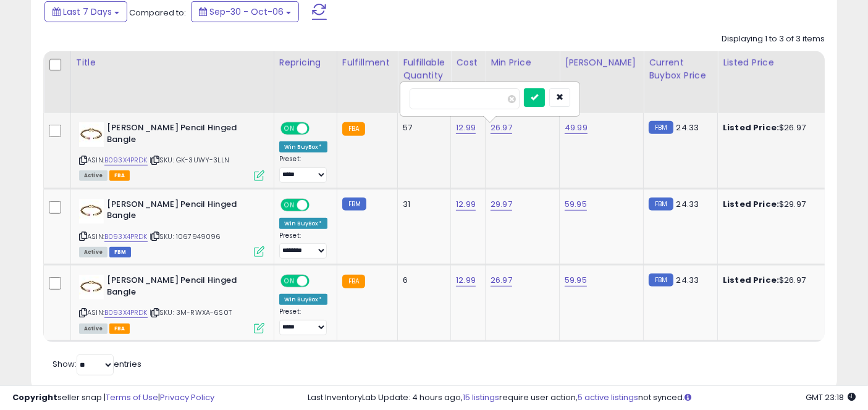 The height and width of the screenshot is (410, 868). Describe the element at coordinates (422, 205) in the screenshot. I see `div: 31` at that location.